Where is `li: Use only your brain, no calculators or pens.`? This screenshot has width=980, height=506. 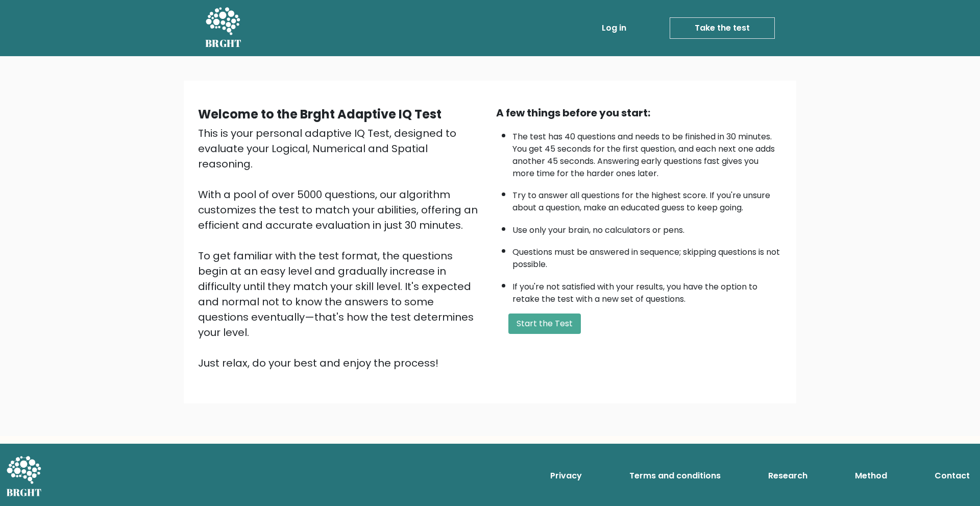
li: Use only your brain, no calculators or pens. is located at coordinates (647, 228).